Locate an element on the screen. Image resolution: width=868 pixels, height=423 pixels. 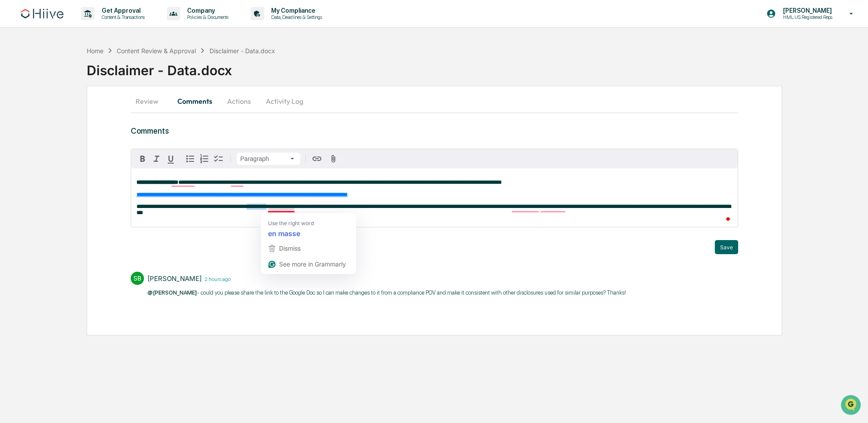
button: Italic is located at coordinates (157, 159).